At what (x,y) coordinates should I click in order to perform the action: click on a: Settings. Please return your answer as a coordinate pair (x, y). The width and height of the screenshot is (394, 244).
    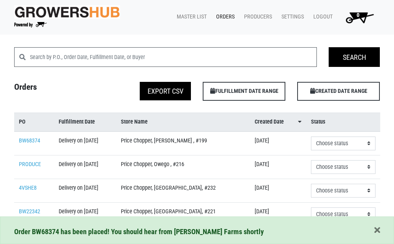
    Looking at the image, I should click on (291, 17).